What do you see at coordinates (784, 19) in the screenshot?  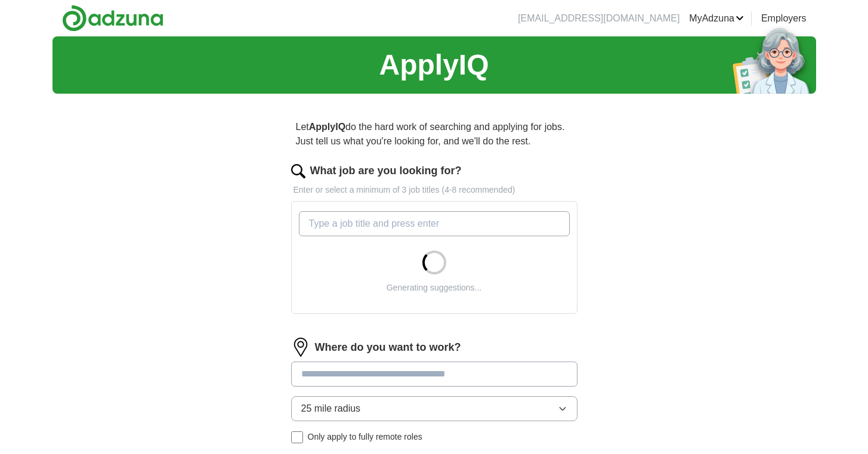 I see `a: Employers` at bounding box center [784, 19].